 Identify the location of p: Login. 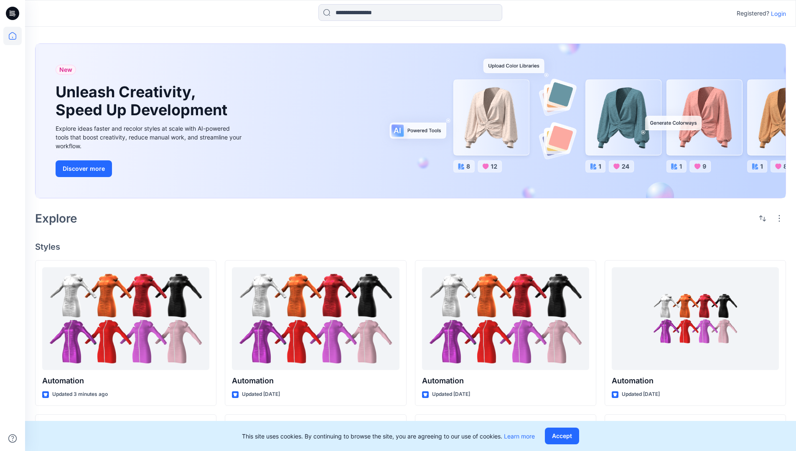
(778, 13).